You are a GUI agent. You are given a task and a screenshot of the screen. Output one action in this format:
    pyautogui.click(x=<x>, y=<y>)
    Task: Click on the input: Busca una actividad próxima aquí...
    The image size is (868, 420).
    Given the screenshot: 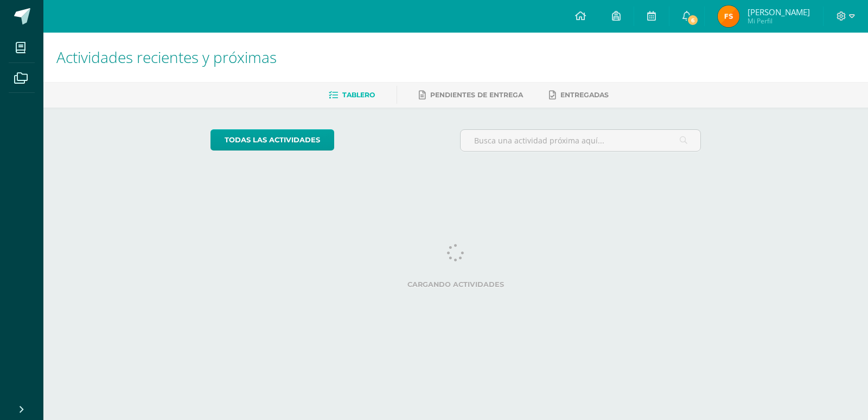 What is the action you would take?
    pyautogui.click(x=581, y=140)
    